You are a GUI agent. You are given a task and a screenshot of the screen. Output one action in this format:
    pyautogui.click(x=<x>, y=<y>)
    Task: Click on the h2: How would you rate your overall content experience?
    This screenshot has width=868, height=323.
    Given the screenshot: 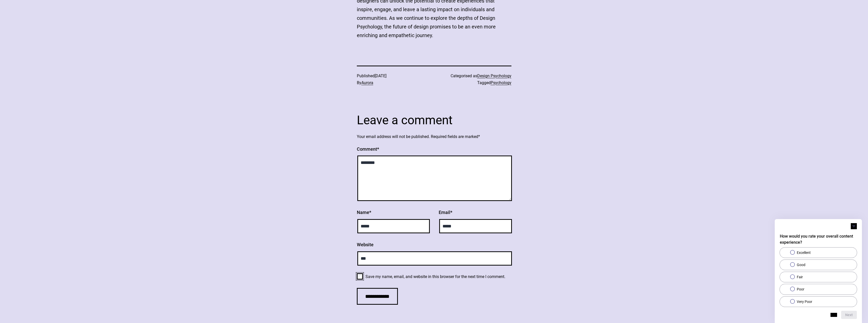 What is the action you would take?
    pyautogui.click(x=819, y=239)
    